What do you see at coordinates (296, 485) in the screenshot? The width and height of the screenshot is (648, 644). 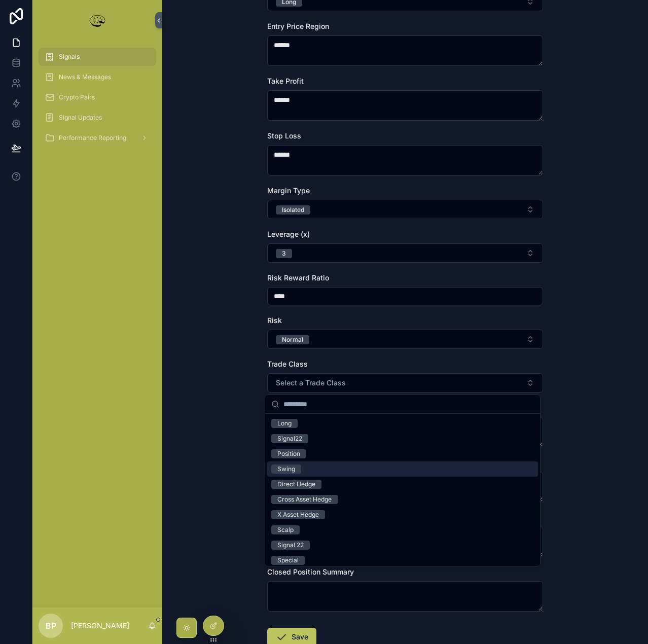 I see `div: Direct Hedge` at bounding box center [296, 485].